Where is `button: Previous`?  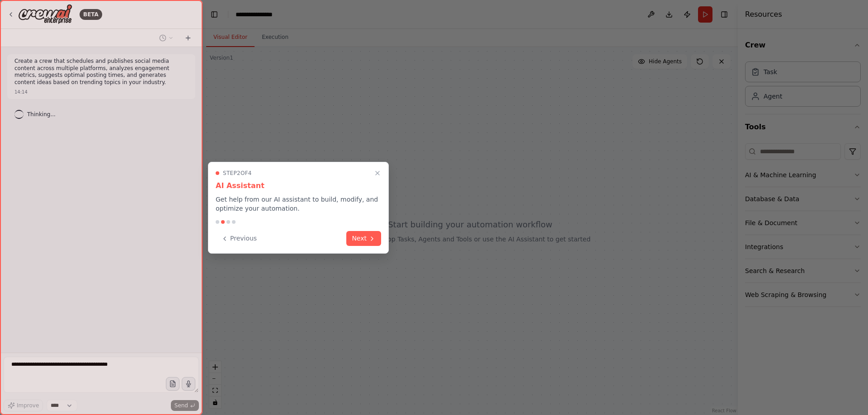 button: Previous is located at coordinates (239, 238).